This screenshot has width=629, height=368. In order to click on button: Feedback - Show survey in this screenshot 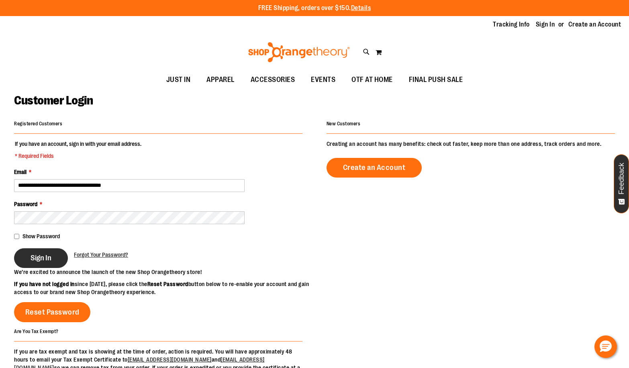, I will do `click(621, 184)`.